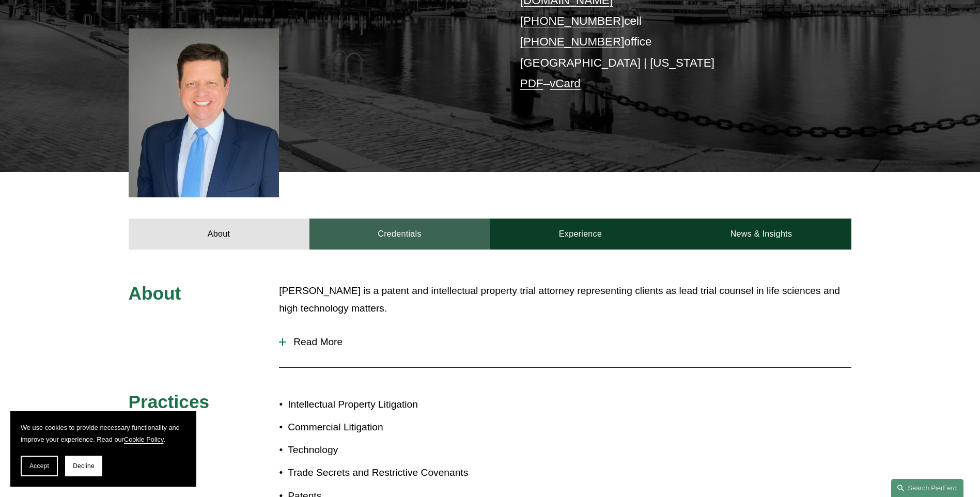  Describe the element at coordinates (400, 234) in the screenshot. I see `a: Credentials` at that location.